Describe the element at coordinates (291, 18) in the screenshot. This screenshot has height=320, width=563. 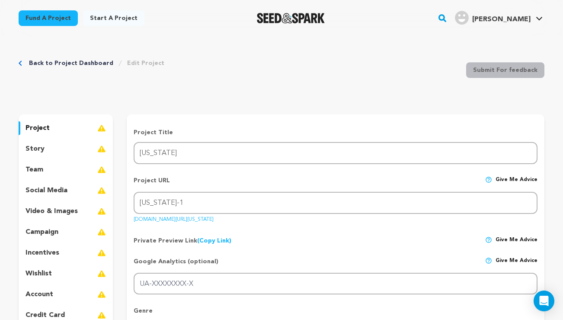
I see `img: Seed&Spark Logo Dark Mode` at that location.